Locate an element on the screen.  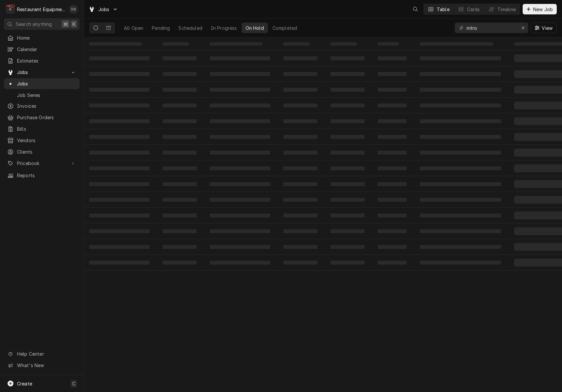
span: Search anything is located at coordinates (34, 24).